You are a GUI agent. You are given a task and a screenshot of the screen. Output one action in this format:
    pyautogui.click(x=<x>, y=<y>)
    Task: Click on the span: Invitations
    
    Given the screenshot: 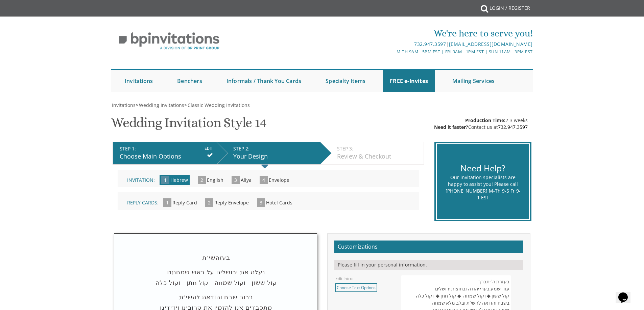 What is the action you would take?
    pyautogui.click(x=123, y=105)
    